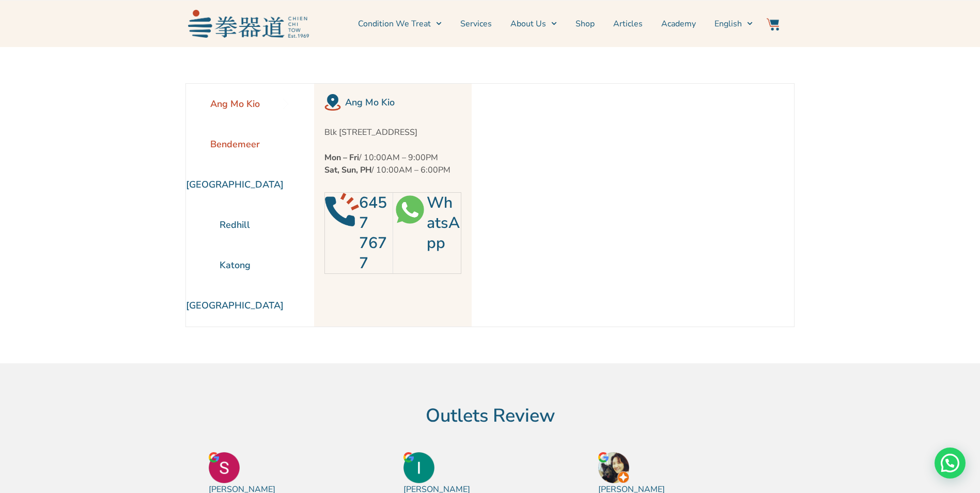  What do you see at coordinates (393, 163) in the screenshot?
I see `p: / 10:00AM – 9:00PM / 10:00AM – 6:00PM` at bounding box center [393, 163].